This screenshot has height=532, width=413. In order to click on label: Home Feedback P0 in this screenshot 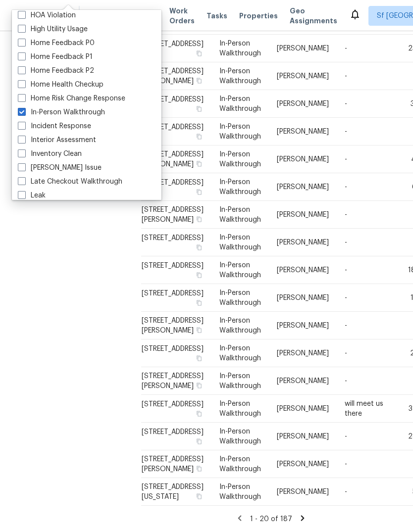, I will do `click(56, 43)`.